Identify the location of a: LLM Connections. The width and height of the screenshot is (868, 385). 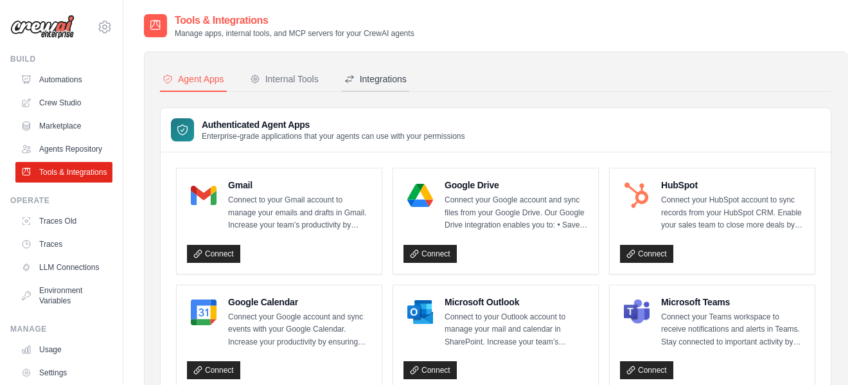
(64, 267).